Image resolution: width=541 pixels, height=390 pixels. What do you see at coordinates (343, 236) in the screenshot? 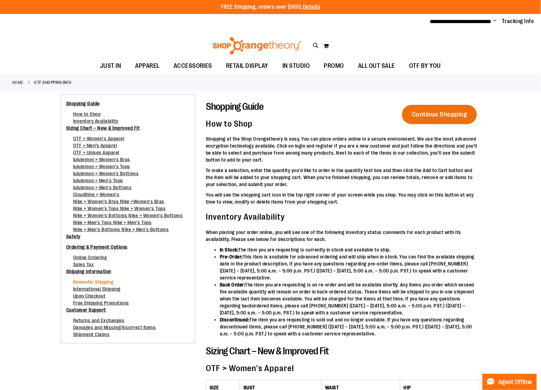
I see `p: When placing your order online, you will see one of the following inventory status comments for e...` at bounding box center [343, 236].